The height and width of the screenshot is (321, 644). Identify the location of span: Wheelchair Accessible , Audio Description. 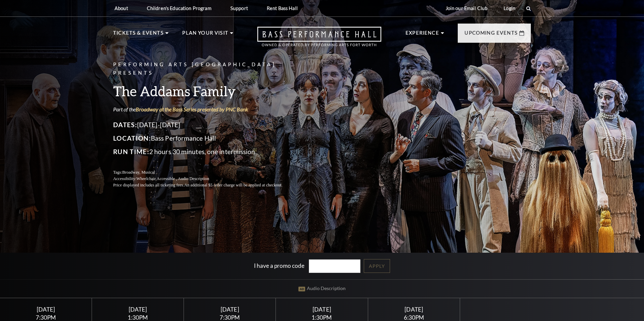
(173, 179).